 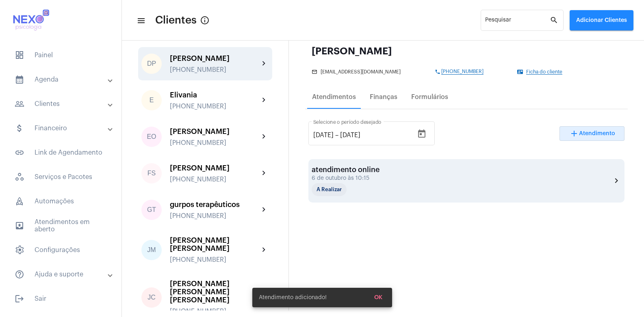 What do you see at coordinates (365, 135) in the screenshot?
I see `input: Data do fim` at bounding box center [365, 135].